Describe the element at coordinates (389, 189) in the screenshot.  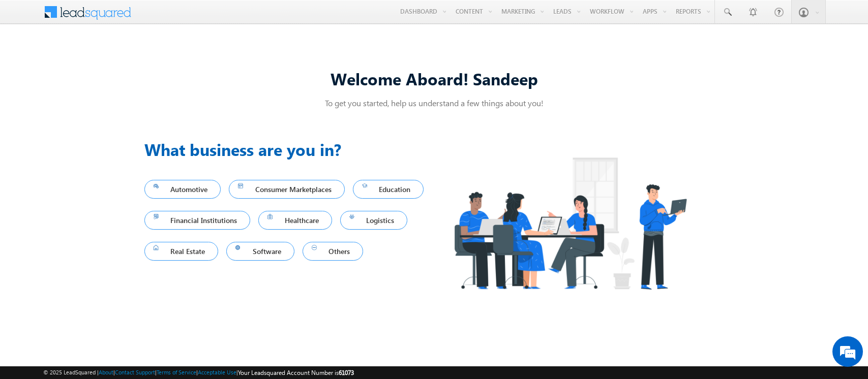
I see `span: Education` at that location.